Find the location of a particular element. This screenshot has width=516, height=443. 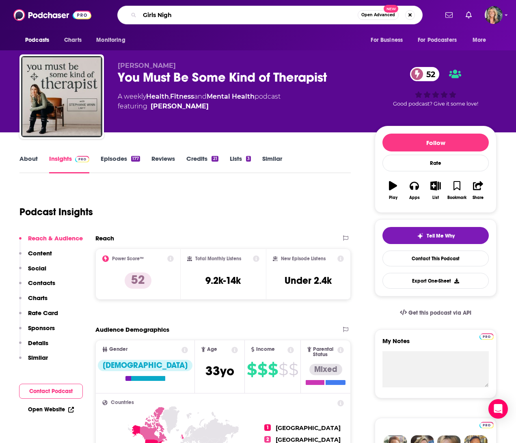

div: Open Intercom Messenger is located at coordinates (498, 409).